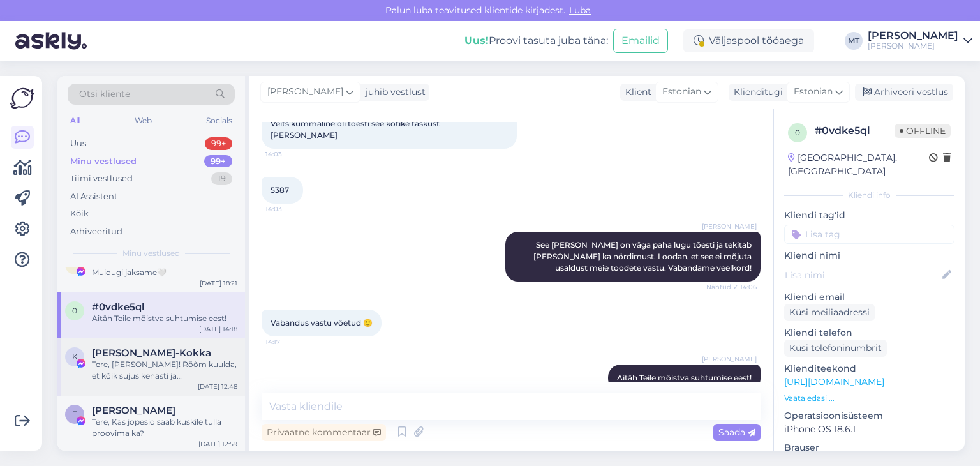 This screenshot has width=980, height=466. What do you see at coordinates (280, 189) in the screenshot?
I see `span: 5387` at bounding box center [280, 189].